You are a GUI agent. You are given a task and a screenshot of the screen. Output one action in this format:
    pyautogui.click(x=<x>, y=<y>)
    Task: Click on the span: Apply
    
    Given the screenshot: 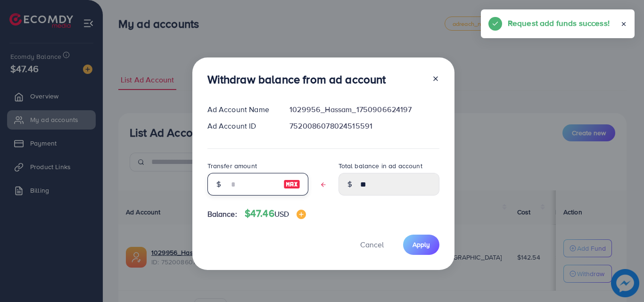 What is the action you would take?
    pyautogui.click(x=421, y=244)
    